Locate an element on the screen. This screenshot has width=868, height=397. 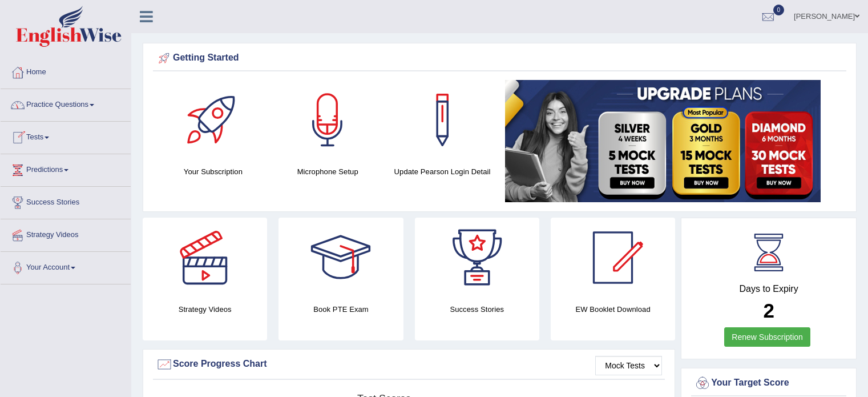
a: Your Account is located at coordinates (66, 266).